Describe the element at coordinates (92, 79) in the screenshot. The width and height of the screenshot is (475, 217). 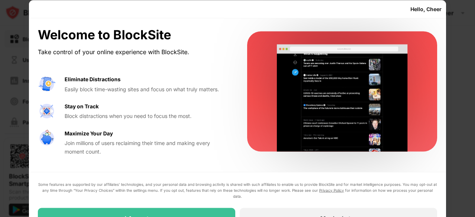
I see `div: Eliminate Distractions` at that location.